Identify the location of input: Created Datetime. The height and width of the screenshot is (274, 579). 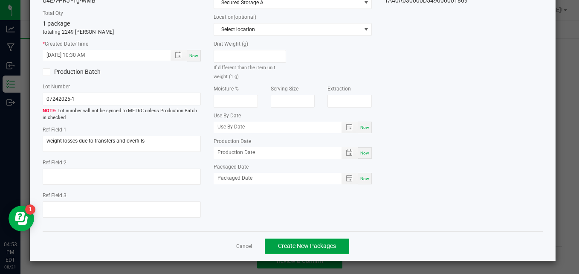
(102, 55).